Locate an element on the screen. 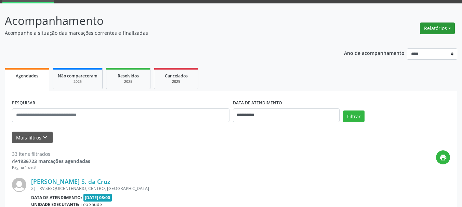 The height and width of the screenshot is (207, 462). span: Não compareceram is located at coordinates (78, 76).